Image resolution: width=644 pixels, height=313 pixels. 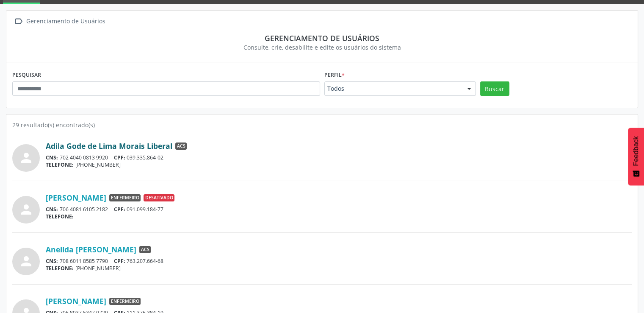 I want to click on div: 708 6011 8585 7790 763.207.664-68, so click(x=339, y=261).